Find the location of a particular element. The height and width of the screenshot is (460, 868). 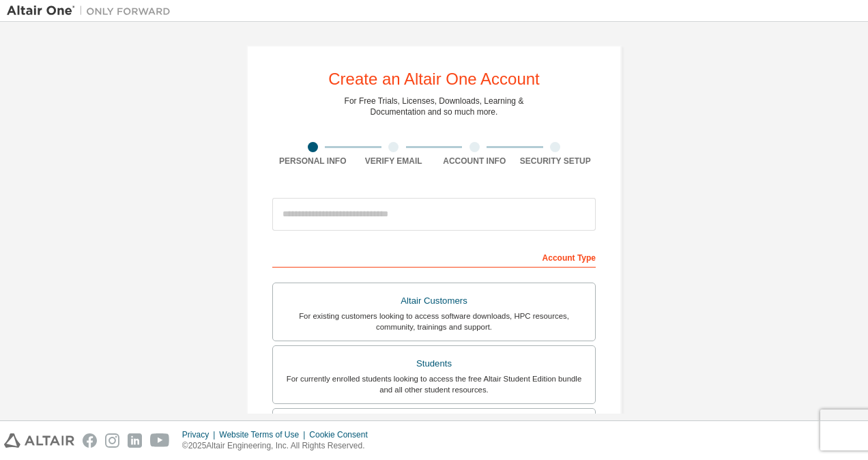

p: © 2025 Altair Engineering, Inc. All Rights Reserved. is located at coordinates (279, 445).